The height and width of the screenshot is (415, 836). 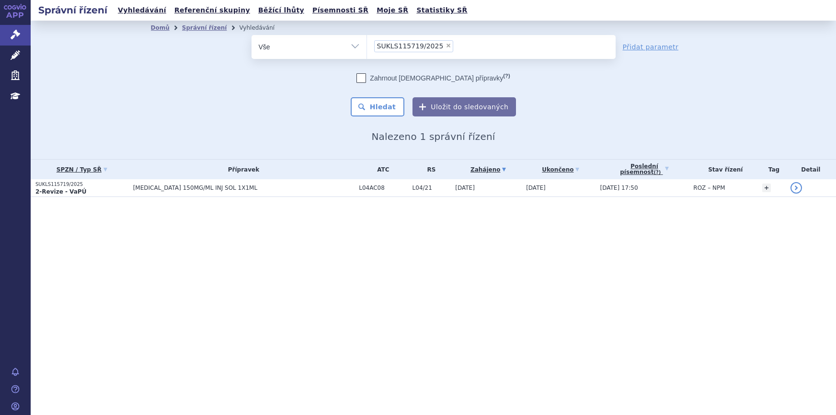 I want to click on a: Statistiky SŘ, so click(x=442, y=10).